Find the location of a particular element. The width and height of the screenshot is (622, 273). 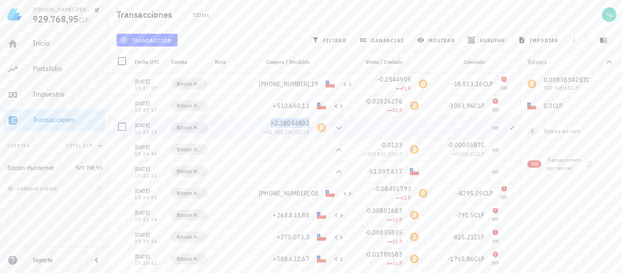

span: -8295,09 is located at coordinates (470, 193).